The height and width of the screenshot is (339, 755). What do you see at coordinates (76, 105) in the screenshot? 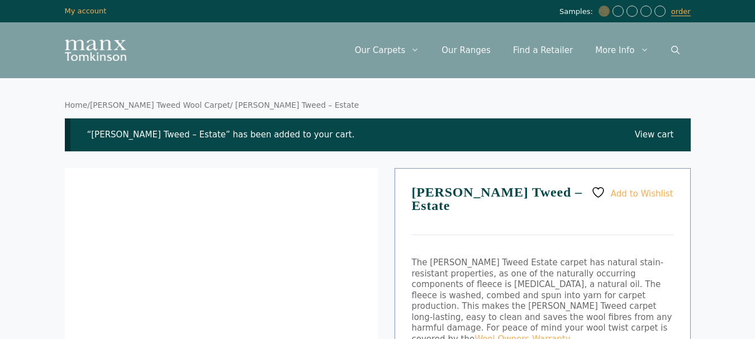
I see `a: Home` at bounding box center [76, 105].